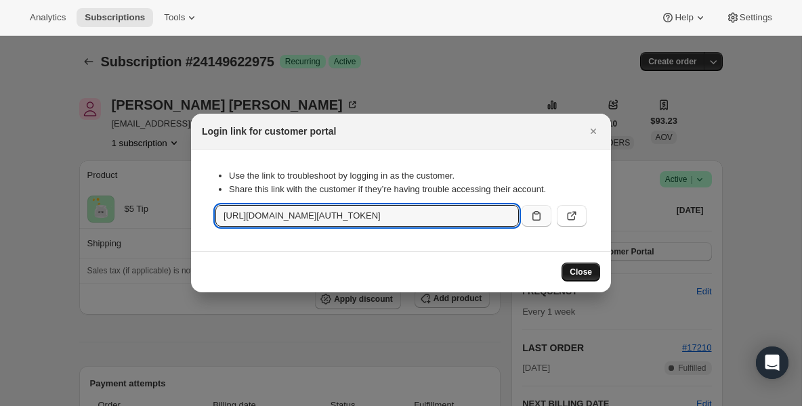 The image size is (802, 406). What do you see at coordinates (47, 18) in the screenshot?
I see `button: Analytics` at bounding box center [47, 18].